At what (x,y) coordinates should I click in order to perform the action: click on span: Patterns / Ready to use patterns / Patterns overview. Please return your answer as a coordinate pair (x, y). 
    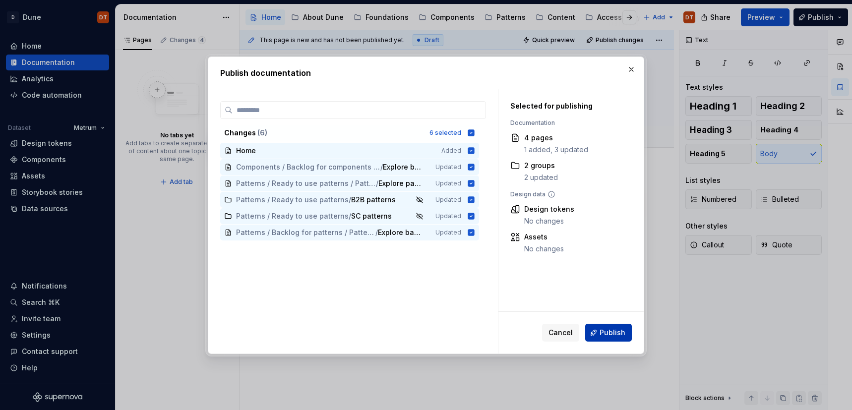
    Looking at the image, I should click on (306, 184).